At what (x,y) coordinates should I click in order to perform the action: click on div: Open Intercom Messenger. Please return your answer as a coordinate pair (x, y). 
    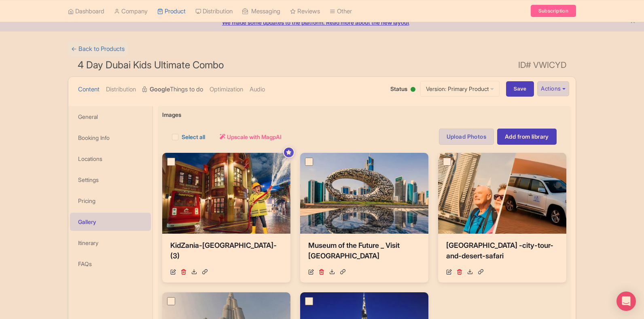
    Looking at the image, I should click on (626, 301).